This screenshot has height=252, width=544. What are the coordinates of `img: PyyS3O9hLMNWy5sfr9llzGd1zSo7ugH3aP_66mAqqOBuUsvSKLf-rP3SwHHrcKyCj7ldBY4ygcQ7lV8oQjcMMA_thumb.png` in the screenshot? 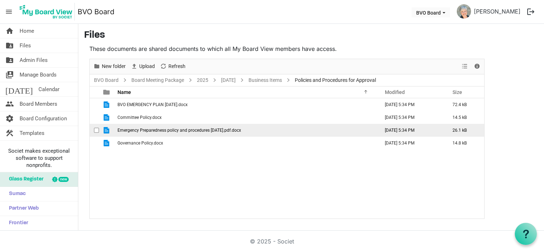 It's located at (464, 11).